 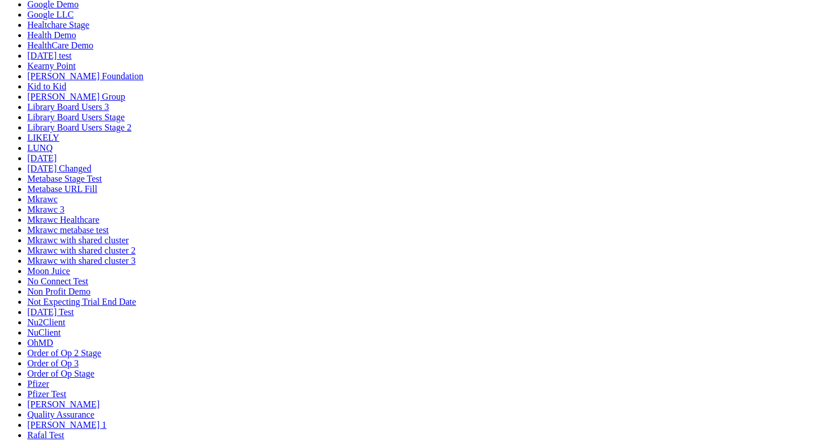 What do you see at coordinates (52, 35) in the screenshot?
I see `a: Health Demo` at bounding box center [52, 35].